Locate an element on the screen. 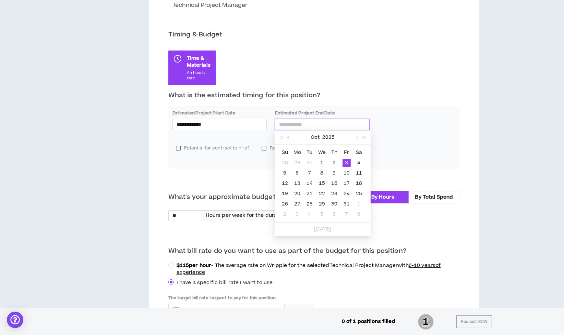 This screenshot has height=335, width=564. button: Oct is located at coordinates (315, 137).